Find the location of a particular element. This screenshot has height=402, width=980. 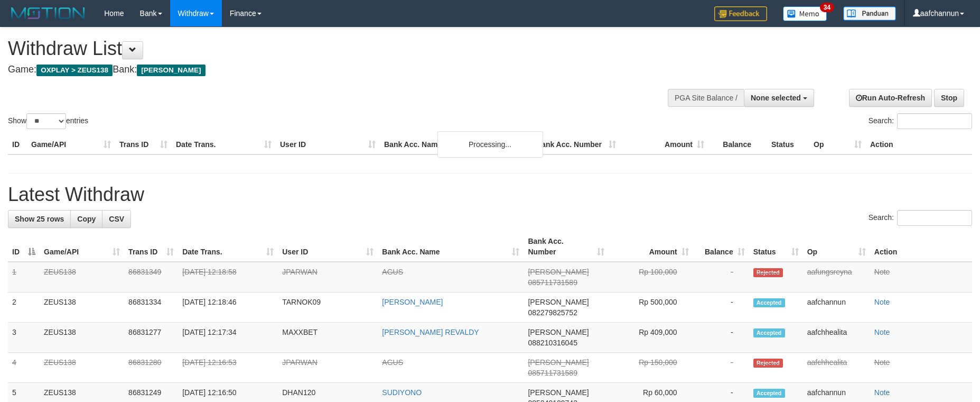

th: Game/API is located at coordinates (71, 144).